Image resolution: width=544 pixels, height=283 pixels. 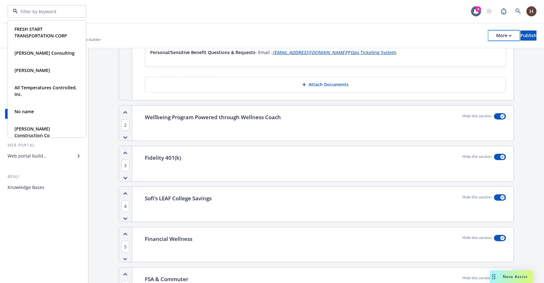 I want to click on p: Wellbeing Program Powered through Wellness Coach, so click(x=213, y=117).